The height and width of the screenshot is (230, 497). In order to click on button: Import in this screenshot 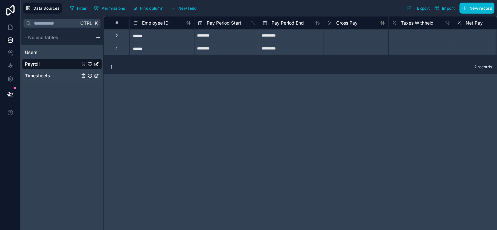, I will do `click(444, 8)`.